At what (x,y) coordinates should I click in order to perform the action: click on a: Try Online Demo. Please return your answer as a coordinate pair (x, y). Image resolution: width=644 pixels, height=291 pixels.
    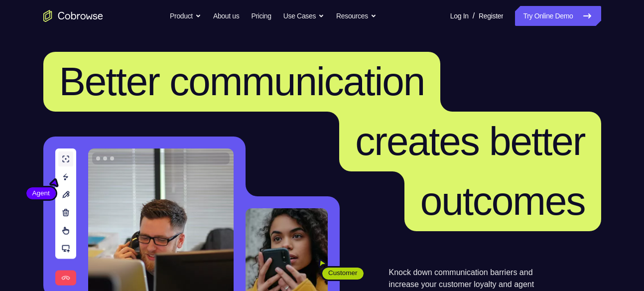
    Looking at the image, I should click on (558, 16).